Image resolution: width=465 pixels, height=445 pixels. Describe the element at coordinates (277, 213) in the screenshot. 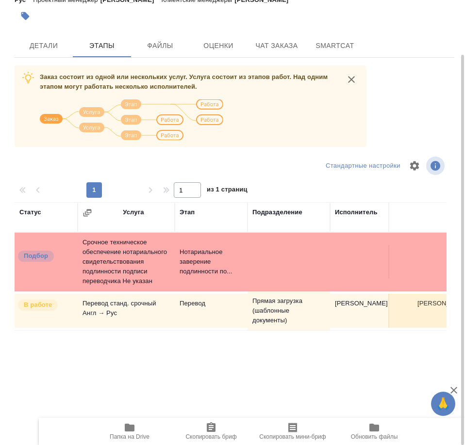

I see `div: Подразделение` at that location.